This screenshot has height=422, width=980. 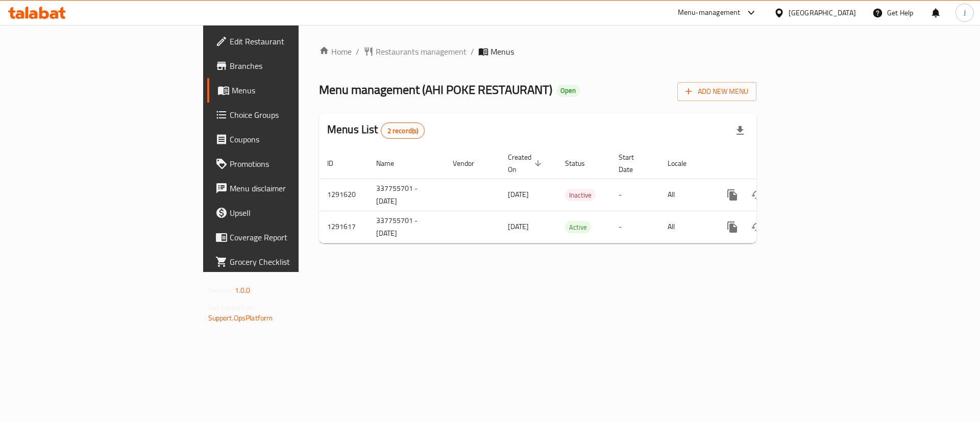 What do you see at coordinates (287, 262) in the screenshot?
I see `a: Grocery Checklist` at bounding box center [287, 262].